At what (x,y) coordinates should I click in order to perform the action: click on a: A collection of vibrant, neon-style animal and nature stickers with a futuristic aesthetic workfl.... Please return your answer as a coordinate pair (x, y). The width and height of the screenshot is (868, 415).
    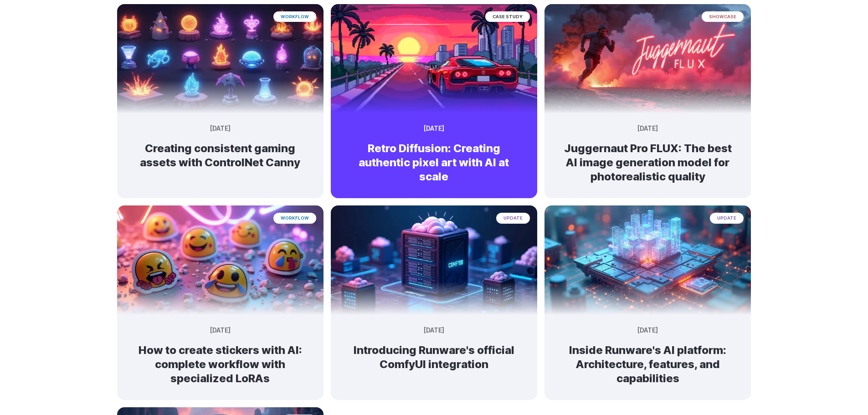
    Looking at the image, I should click on (220, 353).